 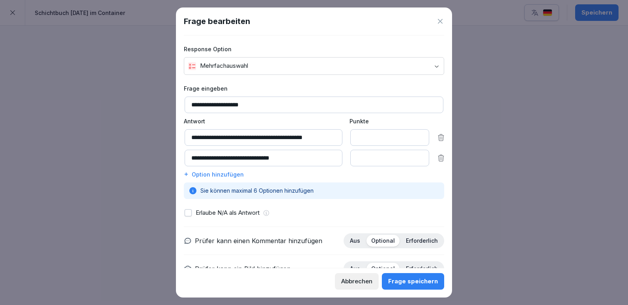 What do you see at coordinates (314, 49) in the screenshot?
I see `label: Response Option` at bounding box center [314, 49].